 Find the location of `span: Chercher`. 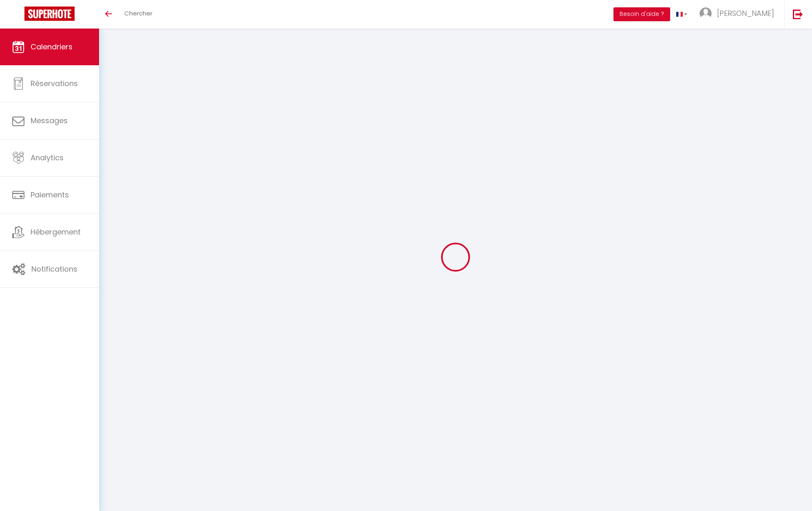

span: Chercher is located at coordinates (138, 13).